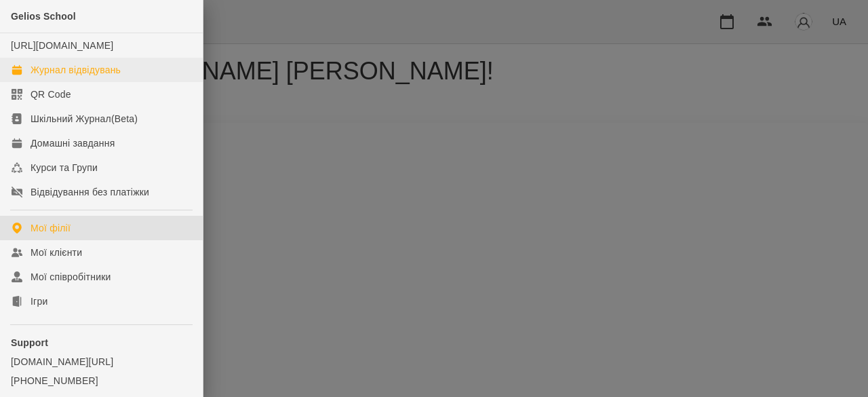 The height and width of the screenshot is (397, 868). What do you see at coordinates (38, 302) in the screenshot?
I see `div: Ігри` at bounding box center [38, 302].